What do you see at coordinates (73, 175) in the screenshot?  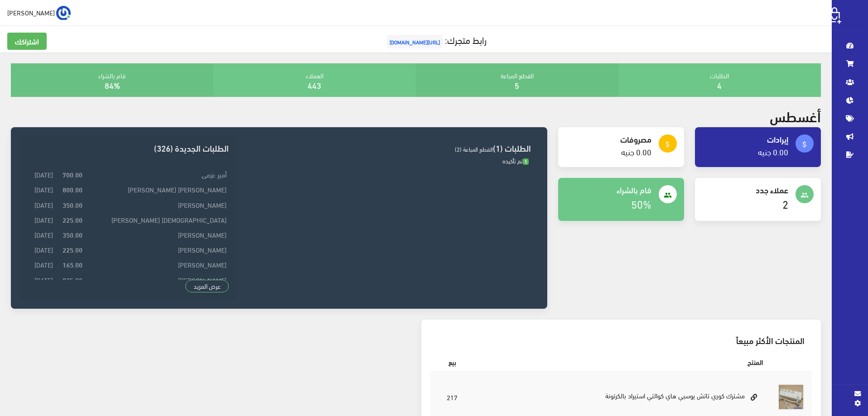 I see `strong: 700.00` at bounding box center [73, 175].